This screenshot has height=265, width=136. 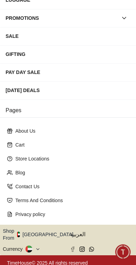 What do you see at coordinates (71, 201) in the screenshot?
I see `p: Terms And Conditions` at bounding box center [71, 201].